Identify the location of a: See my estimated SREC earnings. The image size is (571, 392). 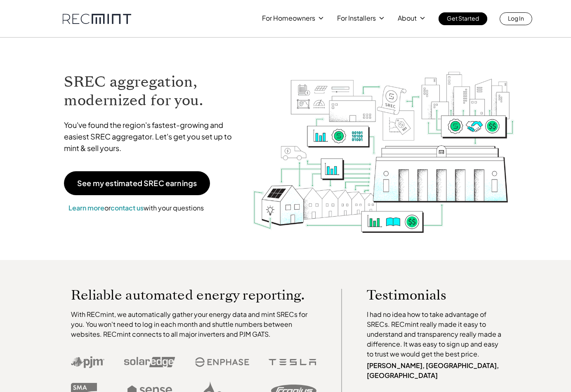
(137, 183).